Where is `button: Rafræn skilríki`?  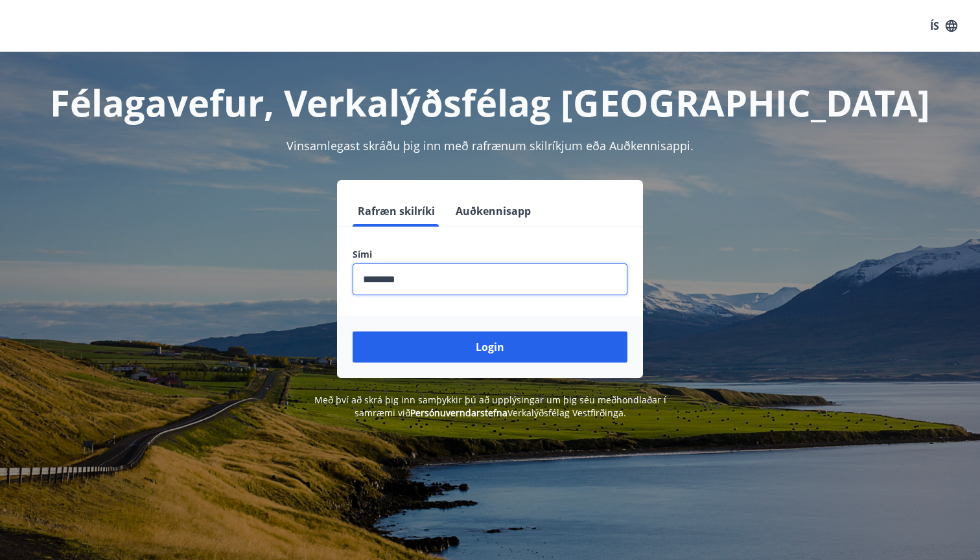 button: Rafræn skilríki is located at coordinates (396, 211).